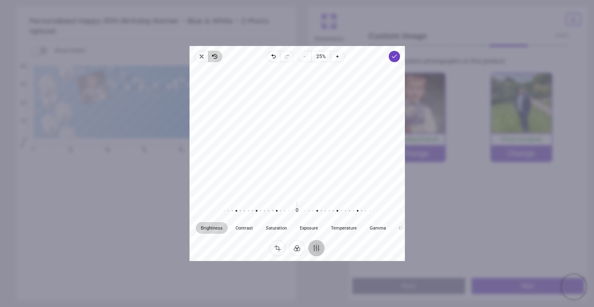 This screenshot has width=594, height=307. I want to click on button: Next, so click(527, 286).